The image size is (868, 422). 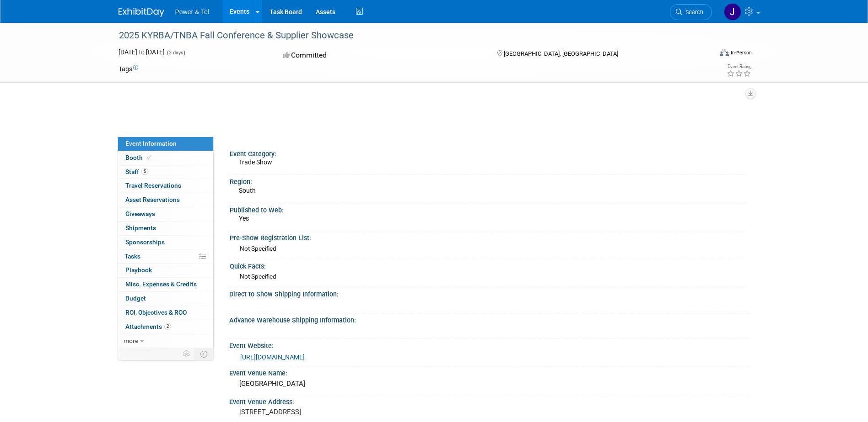 I want to click on span: Power & Tel, so click(x=192, y=12).